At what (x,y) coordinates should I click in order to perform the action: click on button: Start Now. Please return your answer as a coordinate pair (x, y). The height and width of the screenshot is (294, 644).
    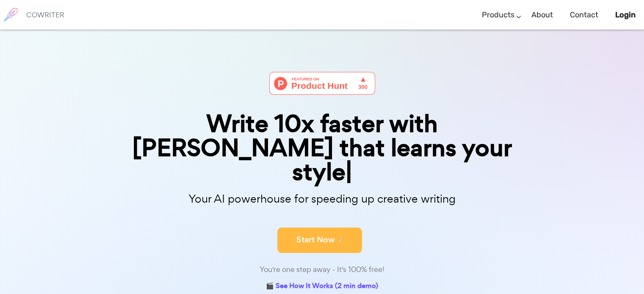
    Looking at the image, I should click on (319, 240).